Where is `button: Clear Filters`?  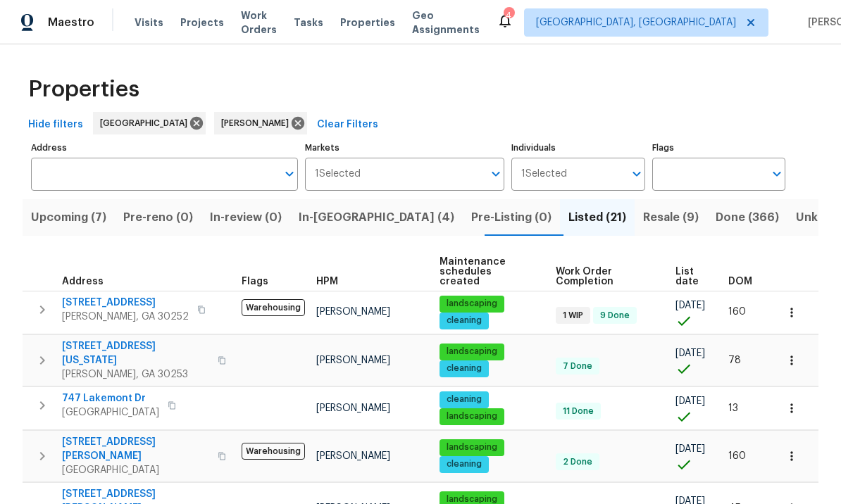 button: Clear Filters is located at coordinates (347, 124).